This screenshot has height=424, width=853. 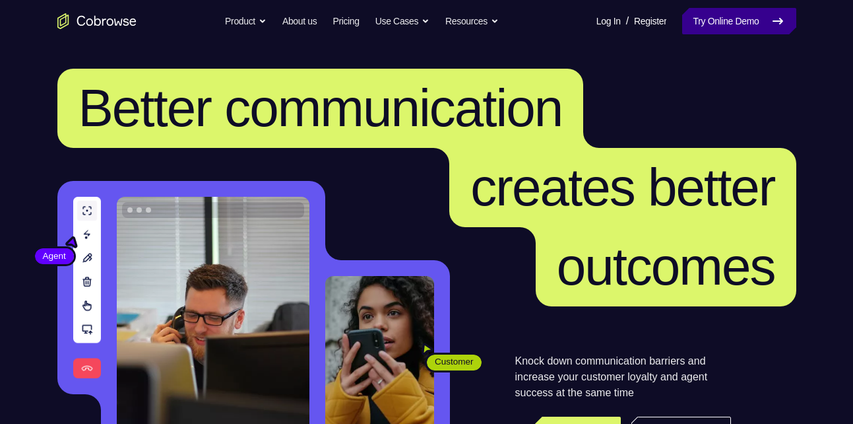 I want to click on span: Better communication, so click(x=321, y=108).